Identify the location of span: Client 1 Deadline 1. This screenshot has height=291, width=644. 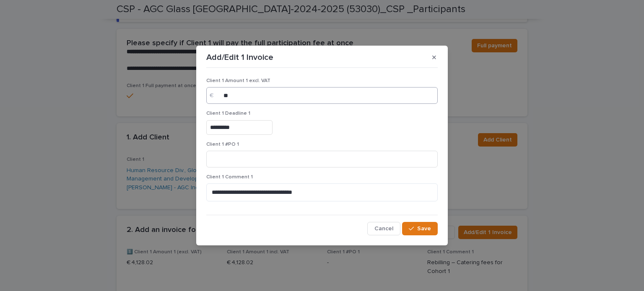
(228, 113).